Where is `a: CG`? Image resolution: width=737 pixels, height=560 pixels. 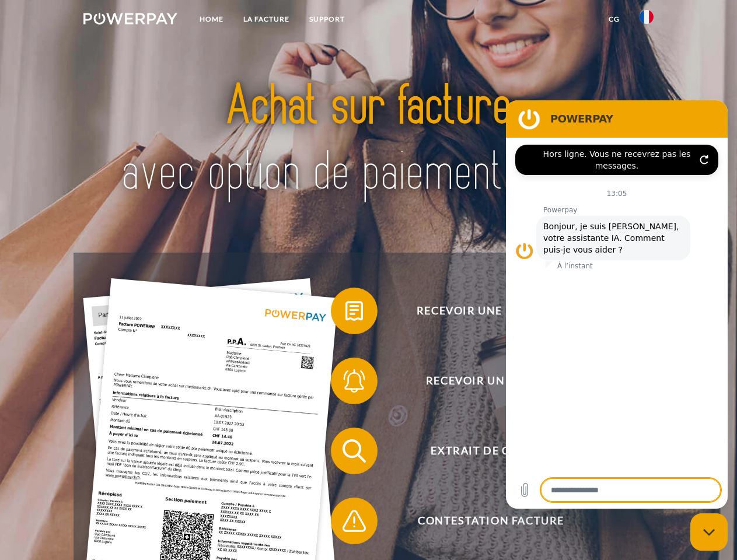 a: CG is located at coordinates (614, 19).